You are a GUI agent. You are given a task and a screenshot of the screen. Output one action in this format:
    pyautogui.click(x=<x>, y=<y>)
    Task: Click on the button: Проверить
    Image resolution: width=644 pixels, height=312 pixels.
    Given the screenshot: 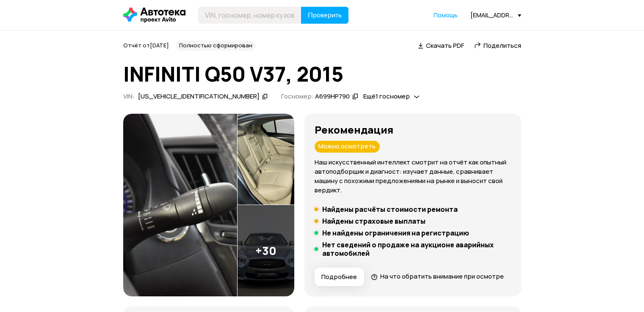 What is the action you would take?
    pyautogui.click(x=325, y=16)
    